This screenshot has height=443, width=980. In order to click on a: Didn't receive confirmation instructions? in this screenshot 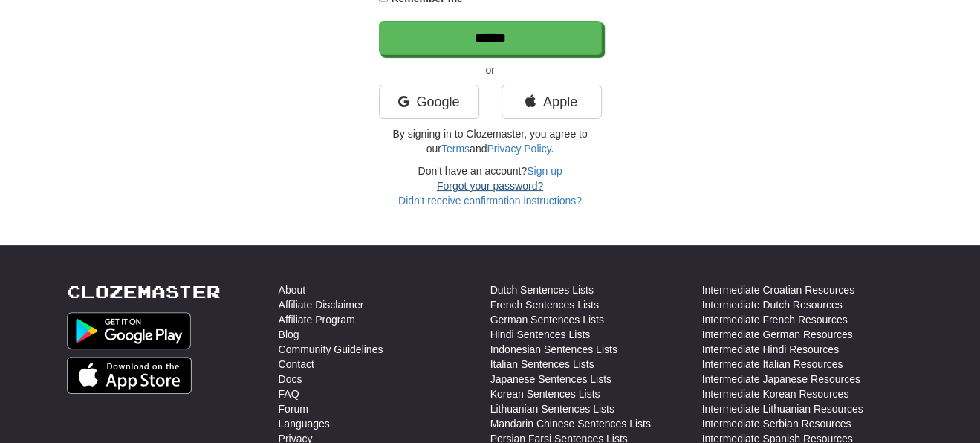, I will do `click(490, 201)`.